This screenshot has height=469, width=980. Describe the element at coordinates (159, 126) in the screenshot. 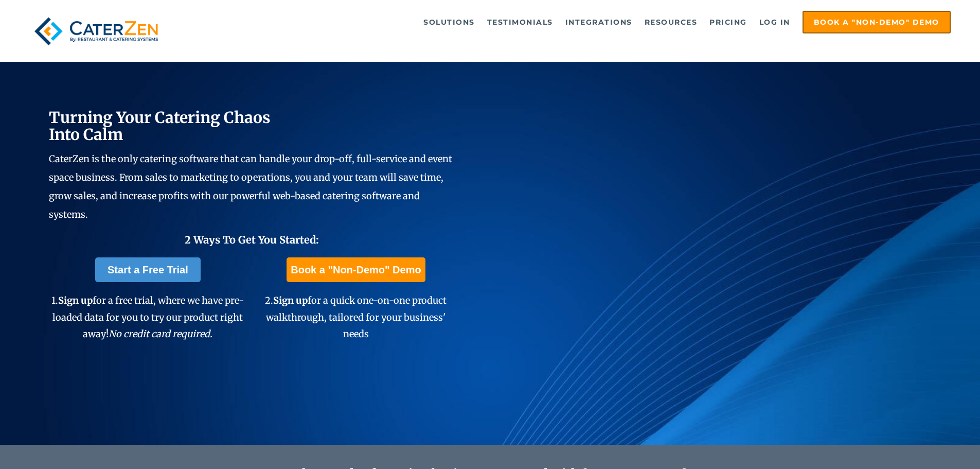

I see `span: Turning Your Catering Chaos Into Calm` at that location.